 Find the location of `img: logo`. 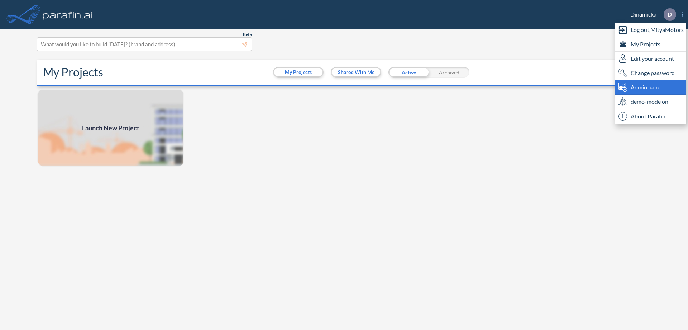

img: logo is located at coordinates (68, 14).